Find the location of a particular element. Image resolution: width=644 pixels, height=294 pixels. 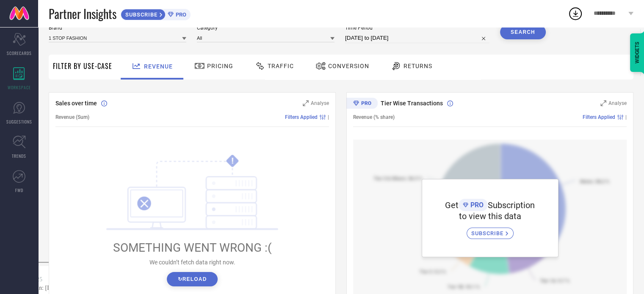

span: Subscription is located at coordinates (511, 205).